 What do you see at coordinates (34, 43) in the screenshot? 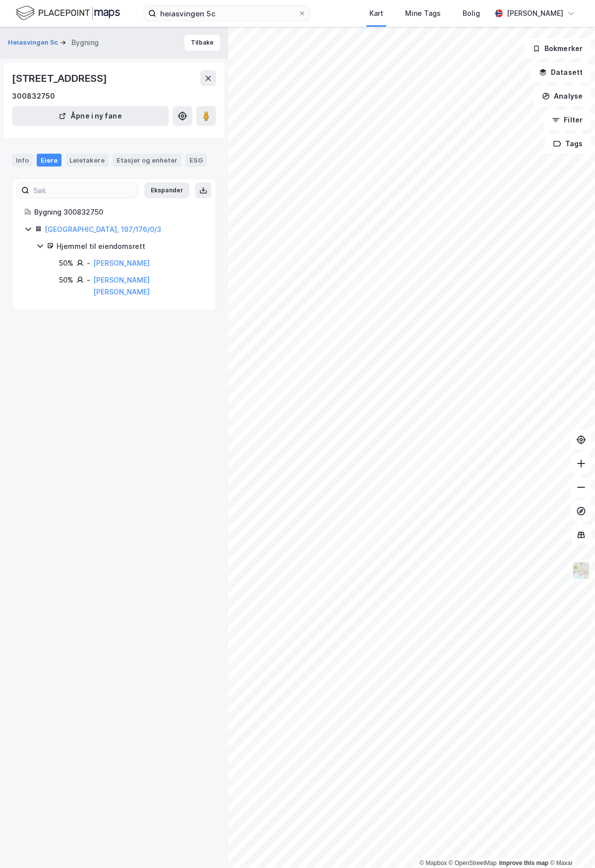
I see `button: Heiasvingen 5c` at bounding box center [34, 43].